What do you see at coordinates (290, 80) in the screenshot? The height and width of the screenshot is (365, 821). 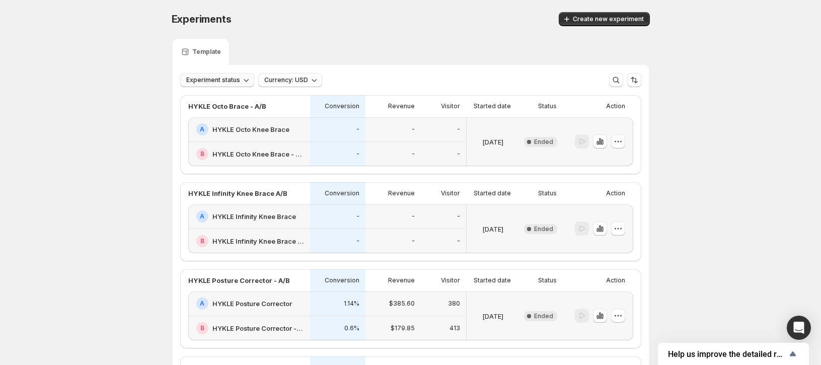 I see `button: Currency: USD` at bounding box center [290, 80].